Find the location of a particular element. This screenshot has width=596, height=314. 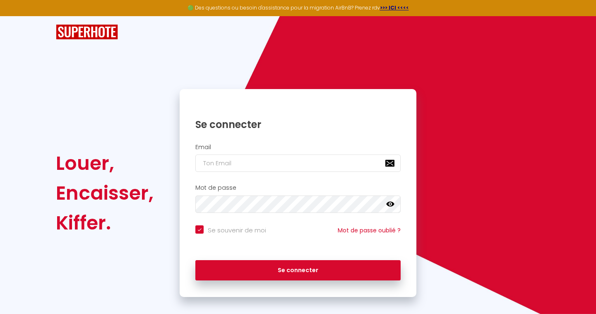

div: Encaisser, is located at coordinates (105, 193).